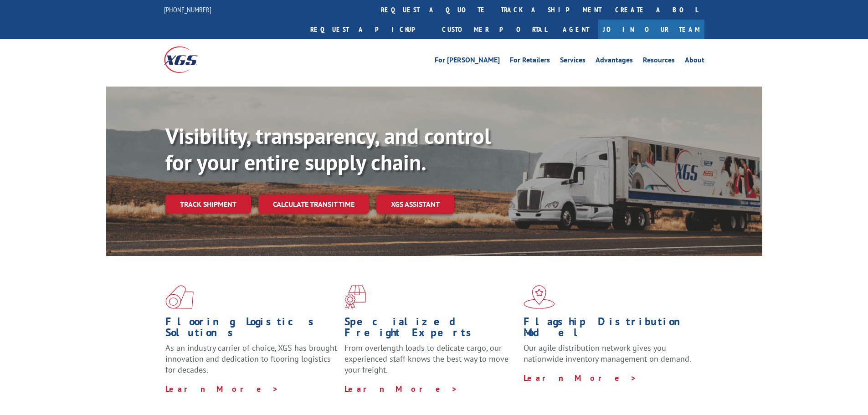 This screenshot has width=868, height=415. Describe the element at coordinates (313, 204) in the screenshot. I see `a: Calculate transit time` at that location.